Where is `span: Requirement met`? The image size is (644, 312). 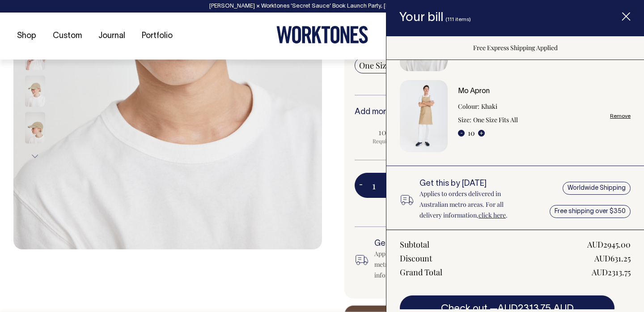 span: Requirement met is located at coordinates (394, 141).